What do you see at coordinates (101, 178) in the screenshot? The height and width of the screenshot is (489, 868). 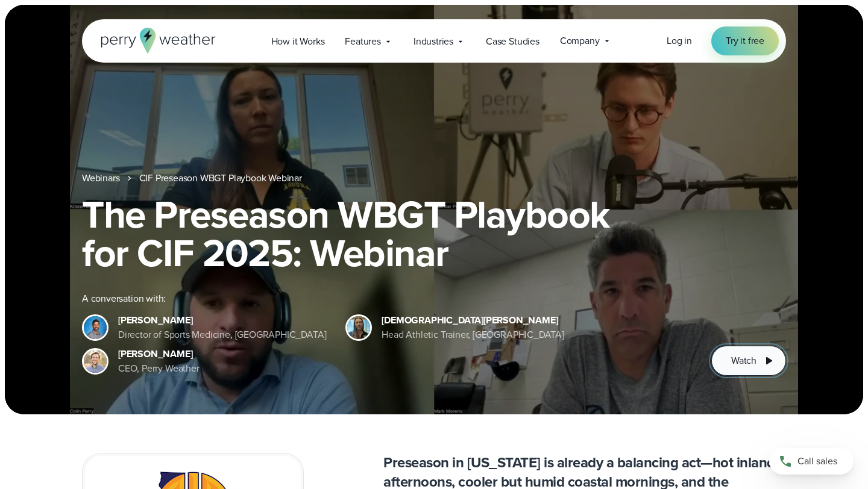 I see `a: Webinars` at bounding box center [101, 178].